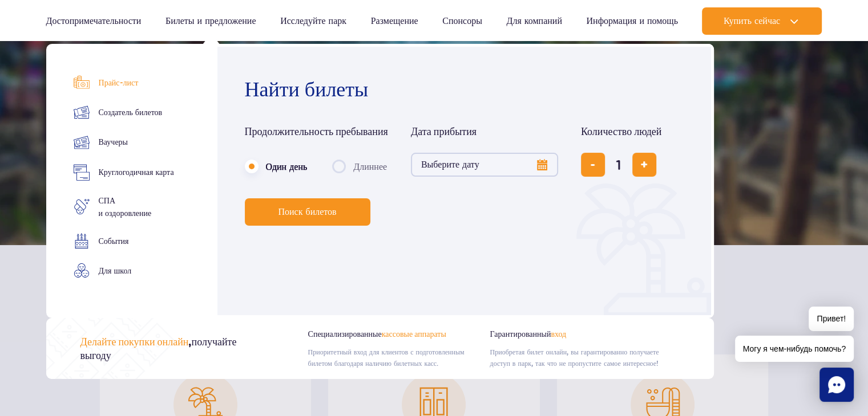 The height and width of the screenshot is (416, 868). Describe the element at coordinates (306, 90) in the screenshot. I see `font: Найти билеты` at that location.